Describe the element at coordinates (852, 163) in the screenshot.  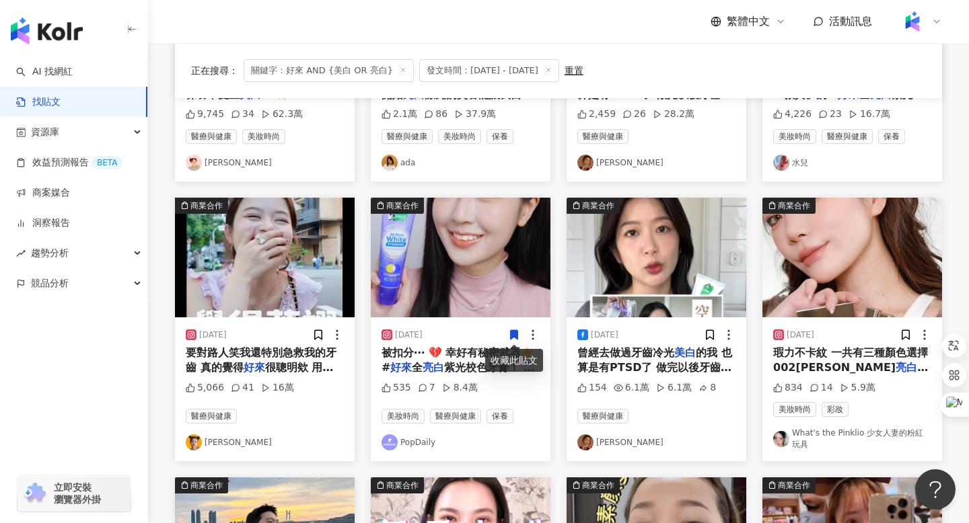
I see `a: KOL Avatar水兒` at that location.